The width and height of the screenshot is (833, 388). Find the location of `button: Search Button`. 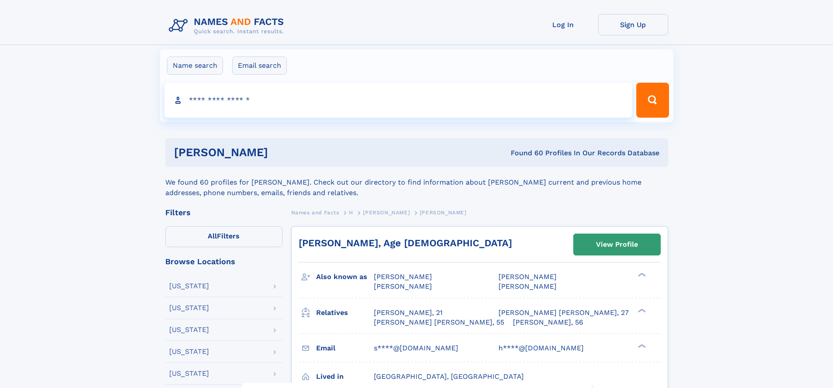

button: Search Button is located at coordinates (652, 100).